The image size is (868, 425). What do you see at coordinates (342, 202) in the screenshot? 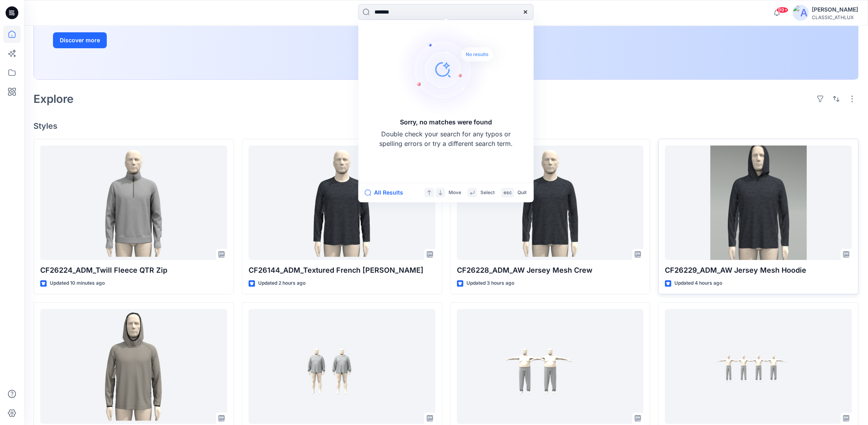
I see `a: CF26144_ADM_Textured French Terry Crew` at bounding box center [342, 202].